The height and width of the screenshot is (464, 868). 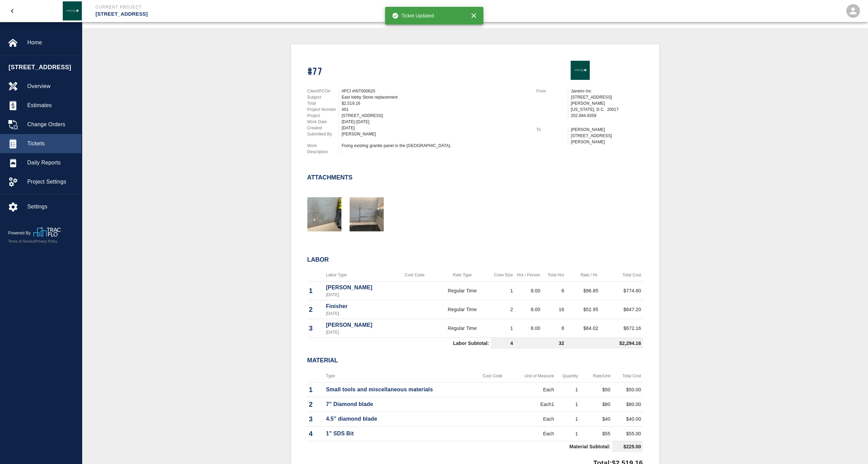 I want to click on td: $225.00, so click(x=628, y=446).